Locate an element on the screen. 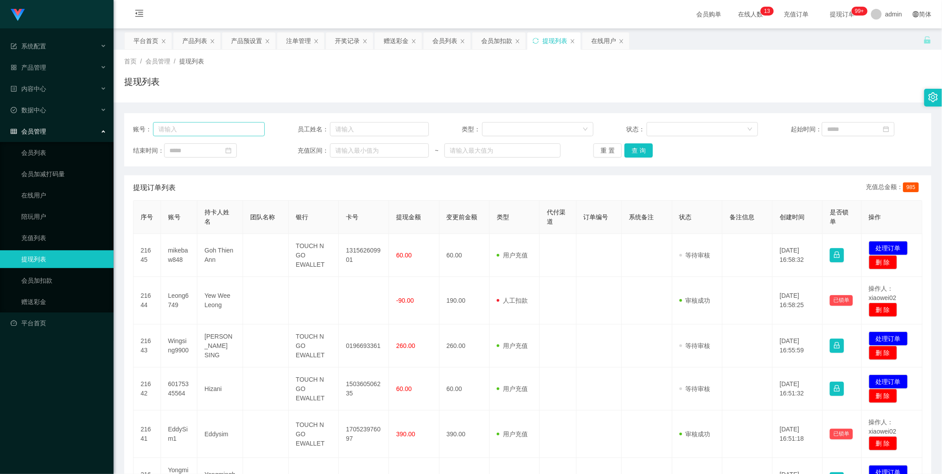 The width and height of the screenshot is (942, 474). span: 提现金额 is located at coordinates (409, 217).